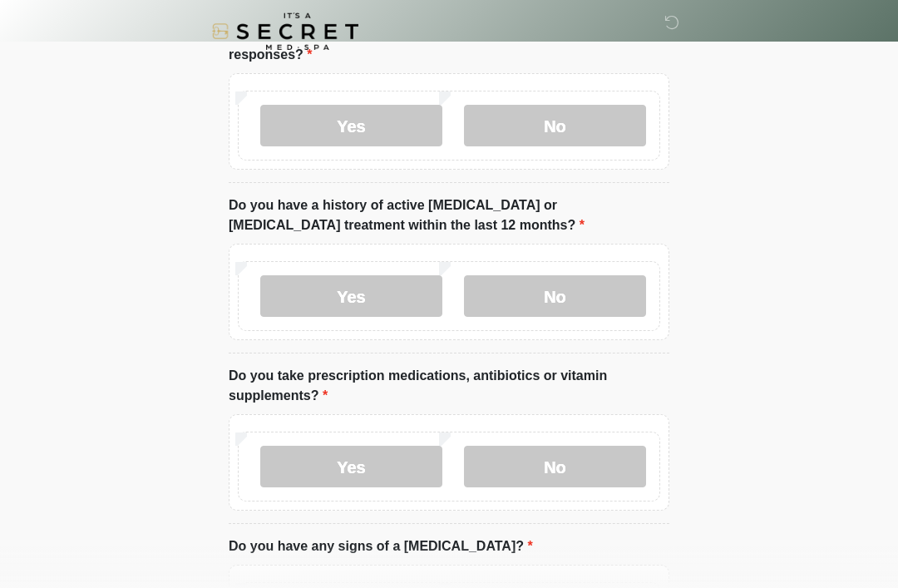 The width and height of the screenshot is (898, 588). I want to click on img: It's A Secret Med Spa Logo, so click(285, 30).